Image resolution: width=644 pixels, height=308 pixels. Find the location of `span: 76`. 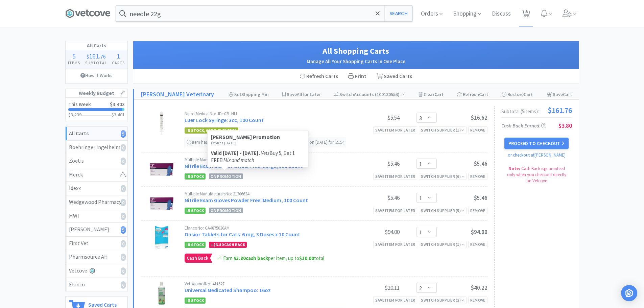

span: 76 is located at coordinates (103, 57).